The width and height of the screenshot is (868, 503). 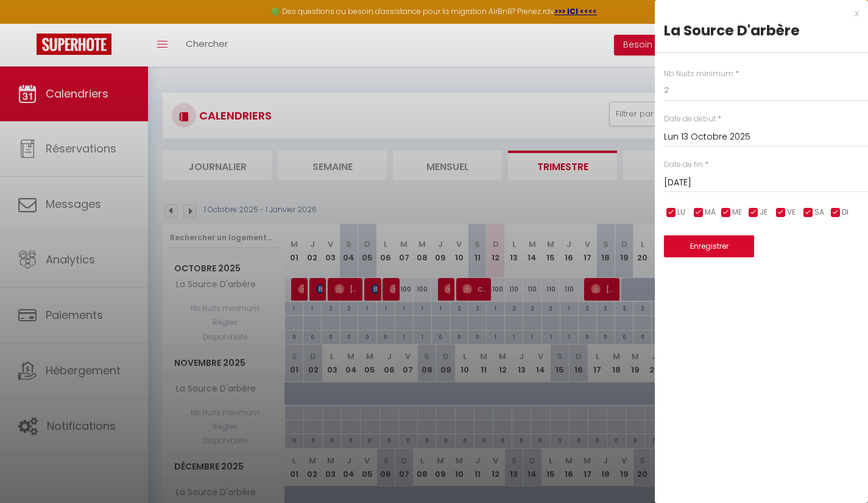 I want to click on span: VE, so click(x=792, y=212).